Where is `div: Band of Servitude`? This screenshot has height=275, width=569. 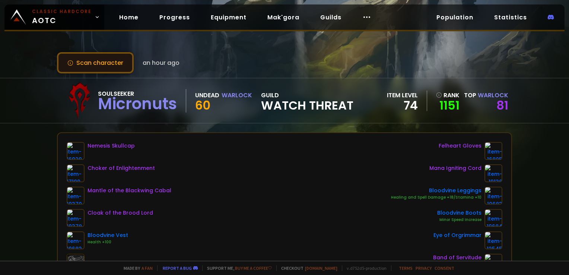 div: Band of Servitude is located at coordinates (458, 257).